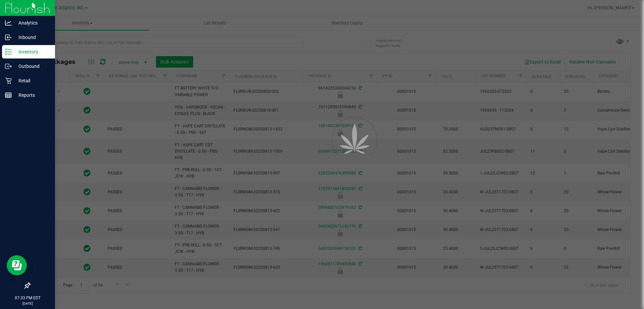 This screenshot has width=644, height=309. What do you see at coordinates (32, 95) in the screenshot?
I see `p: Reports` at bounding box center [32, 95].